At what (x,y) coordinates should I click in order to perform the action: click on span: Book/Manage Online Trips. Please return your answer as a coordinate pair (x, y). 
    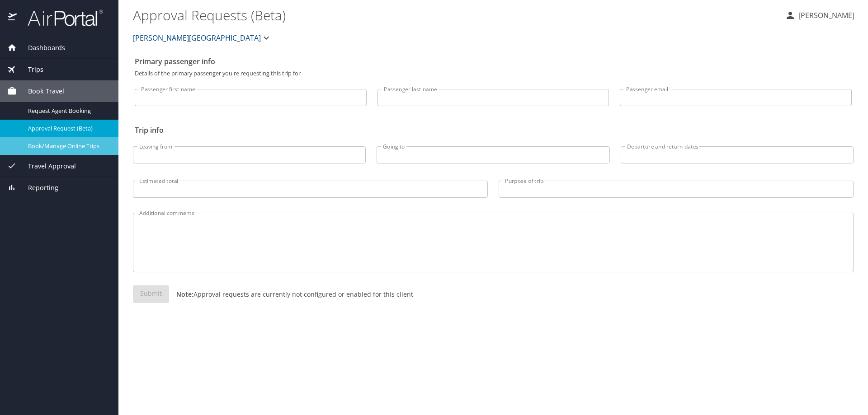
    Looking at the image, I should click on (68, 146).